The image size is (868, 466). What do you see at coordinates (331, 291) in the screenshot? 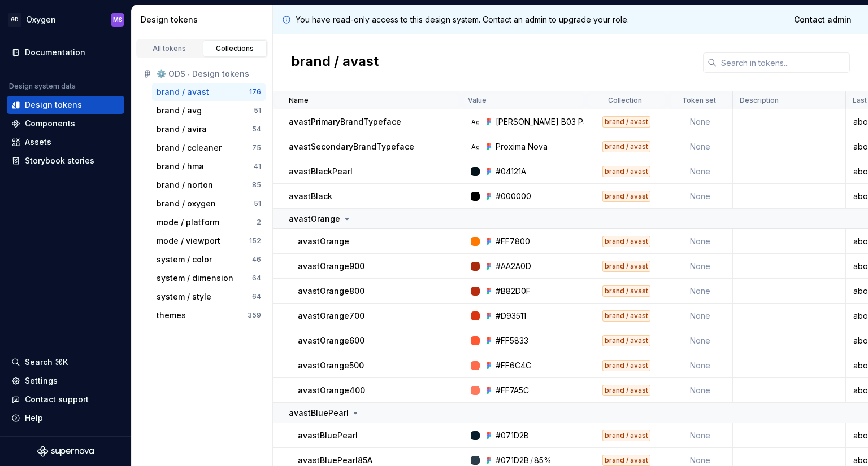
I see `p: avastOrange800` at bounding box center [331, 291].